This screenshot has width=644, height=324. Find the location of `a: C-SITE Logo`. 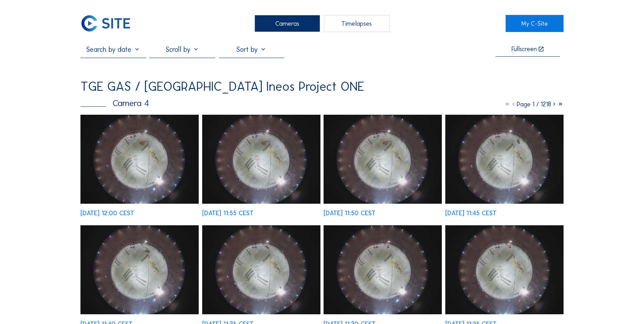

a: C-SITE Logo is located at coordinates (109, 24).